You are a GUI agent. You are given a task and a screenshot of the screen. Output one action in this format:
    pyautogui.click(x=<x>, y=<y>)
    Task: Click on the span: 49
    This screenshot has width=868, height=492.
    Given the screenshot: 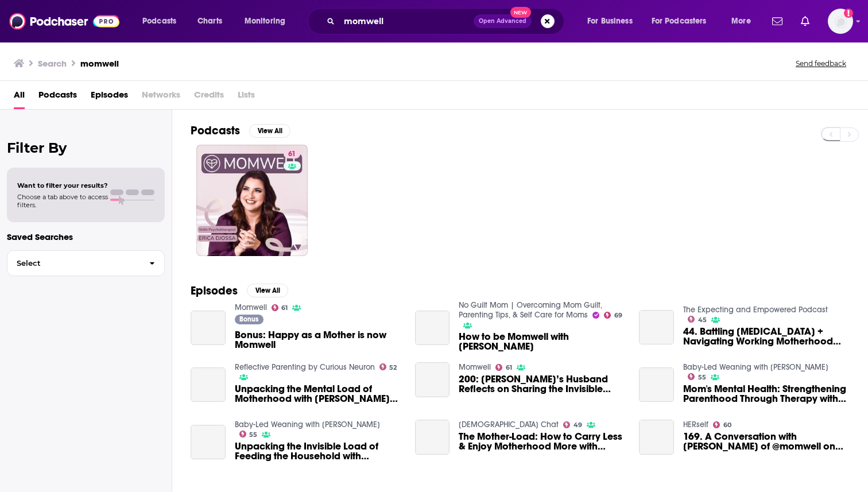 What is the action you would take?
    pyautogui.click(x=578, y=425)
    